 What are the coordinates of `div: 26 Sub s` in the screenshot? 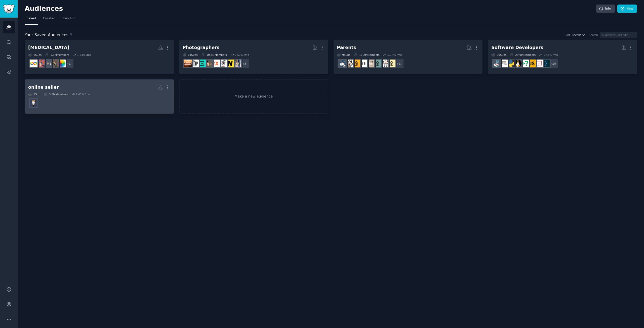 It's located at (499, 55).